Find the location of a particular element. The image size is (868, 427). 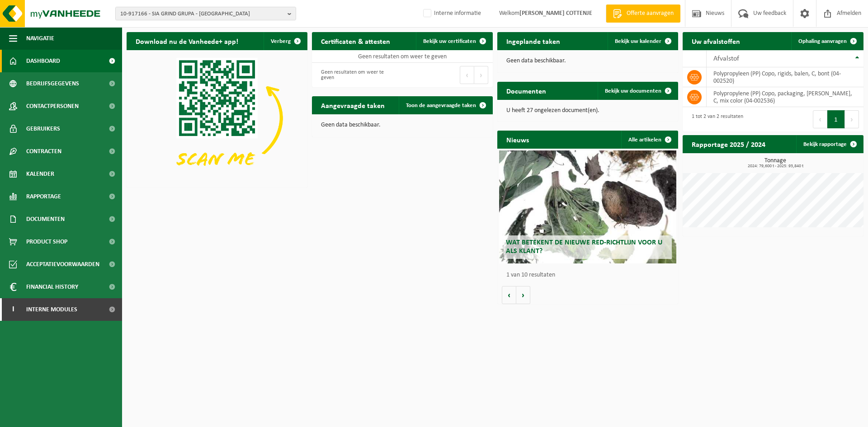

span: Navigatie is located at coordinates (40, 38).